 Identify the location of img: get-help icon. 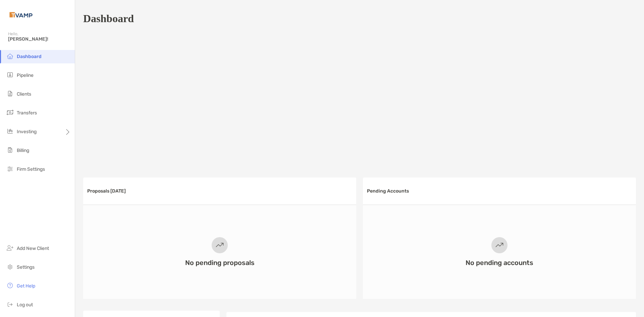
(10, 285).